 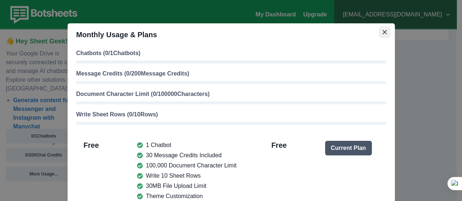 What do you see at coordinates (231, 94) in the screenshot?
I see `p: Document Character Limit ( 0 / 100000 Characters)` at bounding box center [231, 94].